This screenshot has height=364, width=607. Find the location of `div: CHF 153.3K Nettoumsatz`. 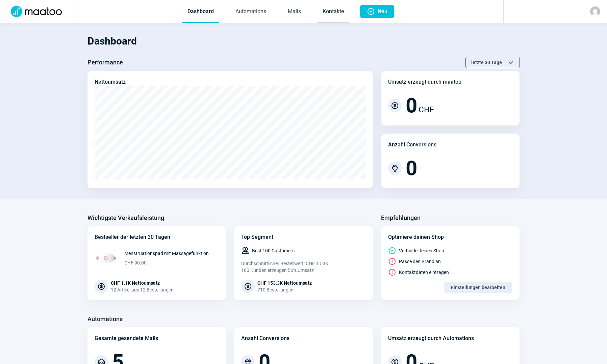

div: CHF 153.3K Nettoumsatz is located at coordinates (284, 283).